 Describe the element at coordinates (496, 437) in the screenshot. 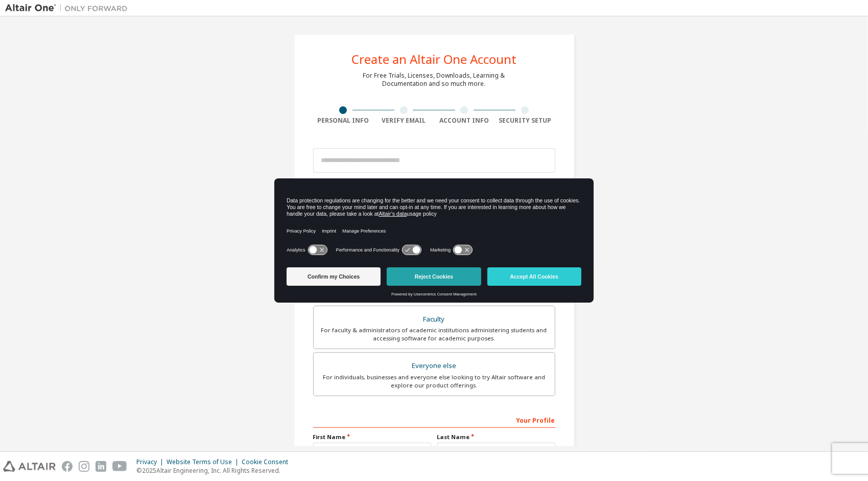

I see `label: Last Name` at that location.